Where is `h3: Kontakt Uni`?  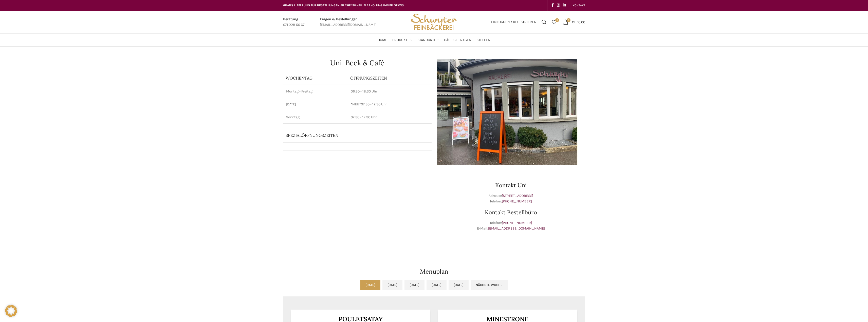 h3: Kontakt Uni is located at coordinates (511, 185).